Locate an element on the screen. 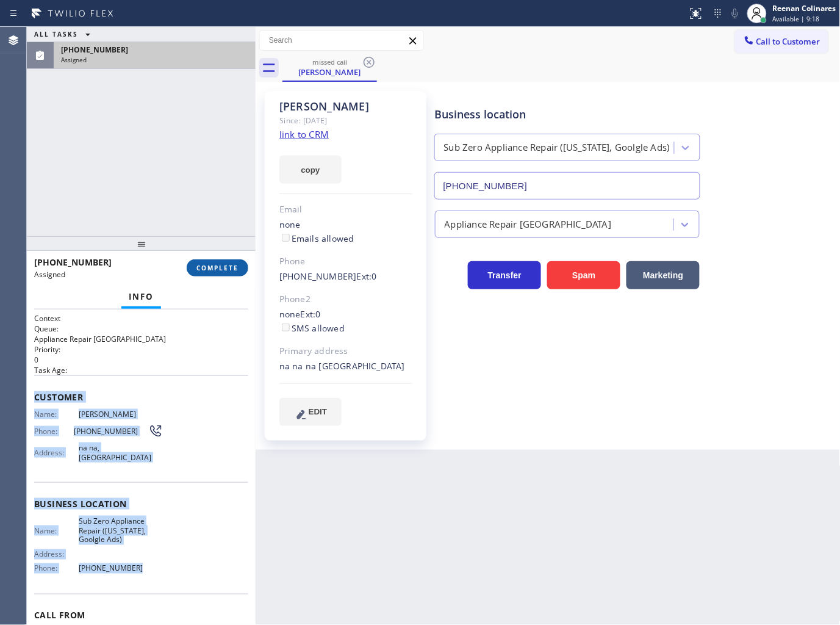 Image resolution: width=840 pixels, height=625 pixels. button: ALL TASKS is located at coordinates (64, 34).